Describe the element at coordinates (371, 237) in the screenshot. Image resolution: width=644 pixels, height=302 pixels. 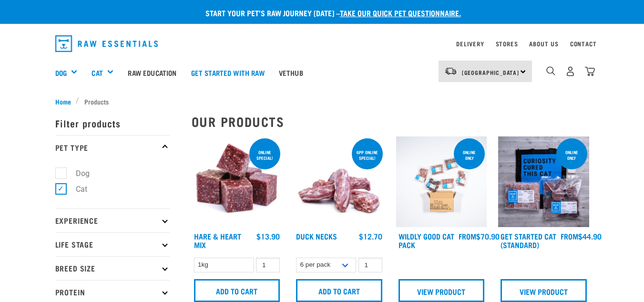
I see `div: $12.70` at that location.